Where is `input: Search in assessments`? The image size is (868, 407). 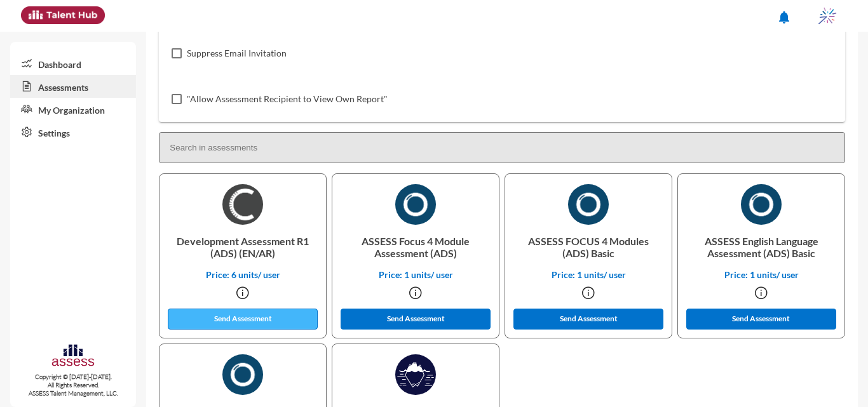
input: Search in assessments is located at coordinates (502, 147).